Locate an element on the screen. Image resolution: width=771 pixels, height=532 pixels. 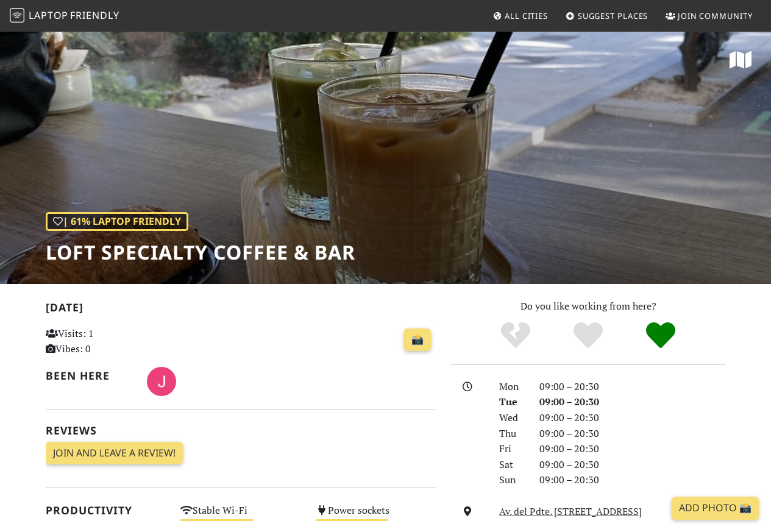
a: LaptopFriendly LaptopFriendly is located at coordinates (64, 16).